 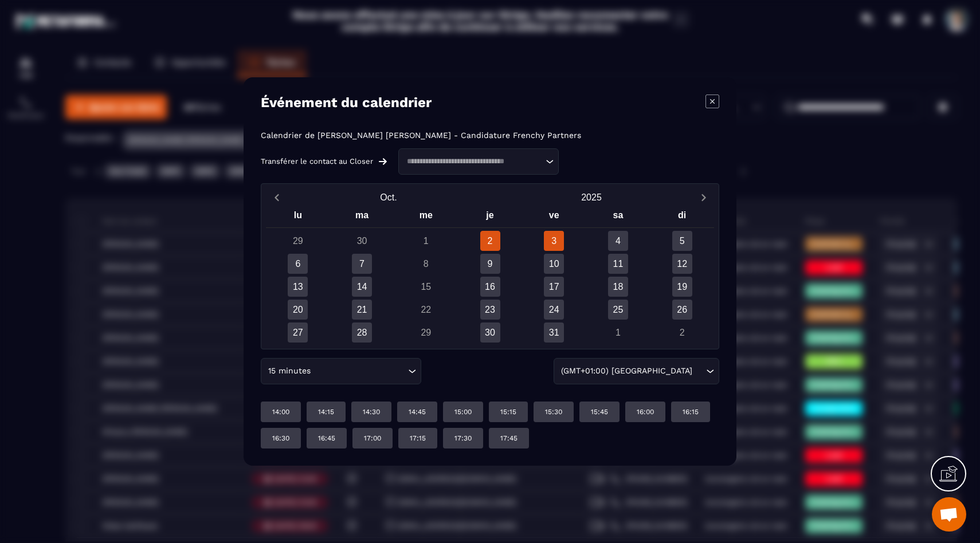 I want to click on div: 6, so click(x=297, y=264).